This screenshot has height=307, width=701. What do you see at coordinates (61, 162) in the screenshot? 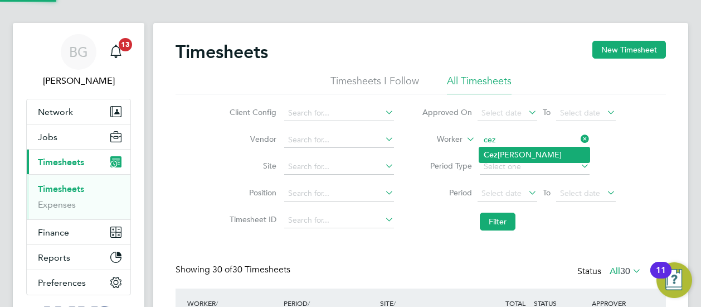
I see `span: Timesheets` at bounding box center [61, 162].